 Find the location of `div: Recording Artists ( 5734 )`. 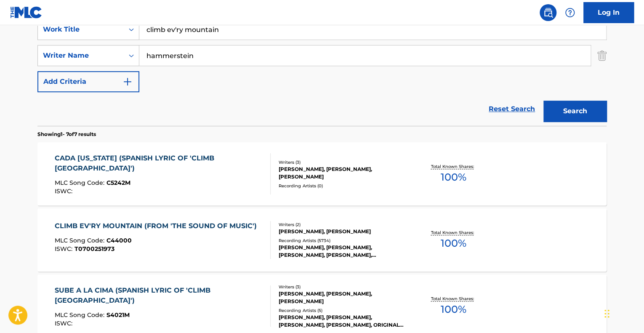

div: Recording Artists ( 5734 ) is located at coordinates (343, 241).